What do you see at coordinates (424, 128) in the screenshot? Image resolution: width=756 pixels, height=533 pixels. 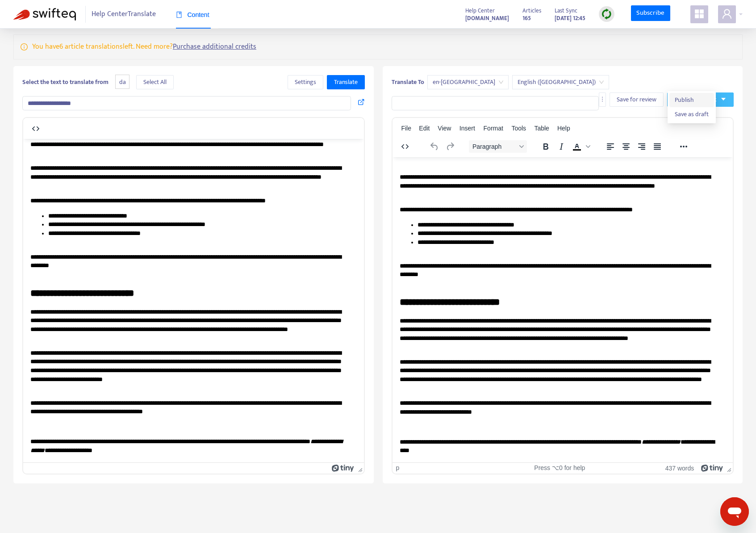 I see `span: Edit` at bounding box center [424, 128].